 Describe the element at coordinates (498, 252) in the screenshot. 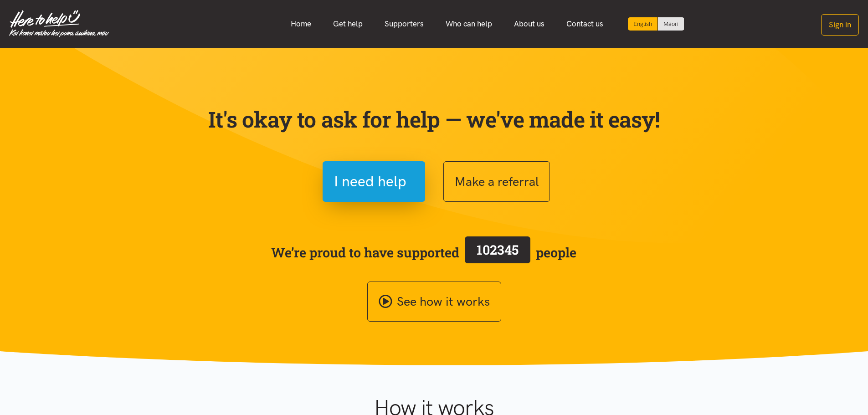

I see `a: 102345` at that location.